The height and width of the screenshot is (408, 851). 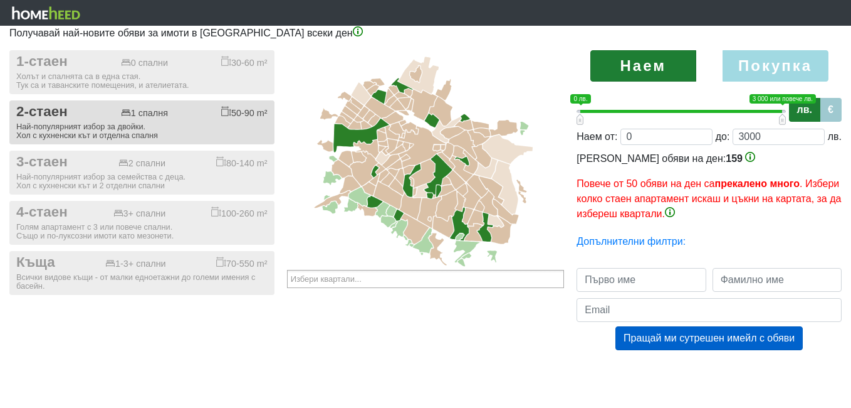 I want to click on div: 50-90 m², so click(x=245, y=112).